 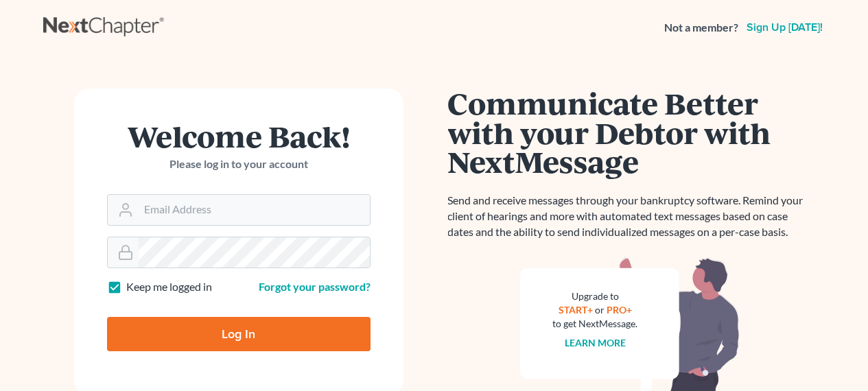 What do you see at coordinates (168, 286) in the screenshot?
I see `label: Keep me logged in` at bounding box center [168, 286].